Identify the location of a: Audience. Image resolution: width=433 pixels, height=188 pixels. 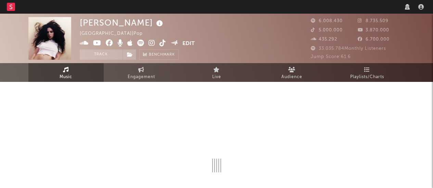
(292, 72).